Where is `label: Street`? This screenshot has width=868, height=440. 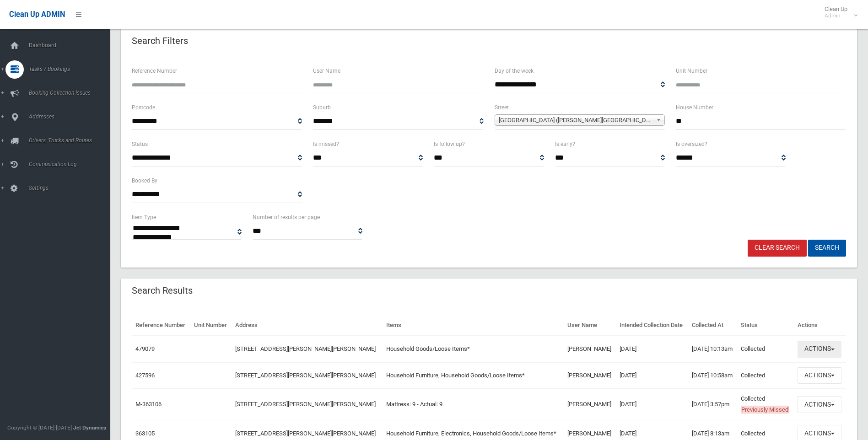 label: Street is located at coordinates (501, 107).